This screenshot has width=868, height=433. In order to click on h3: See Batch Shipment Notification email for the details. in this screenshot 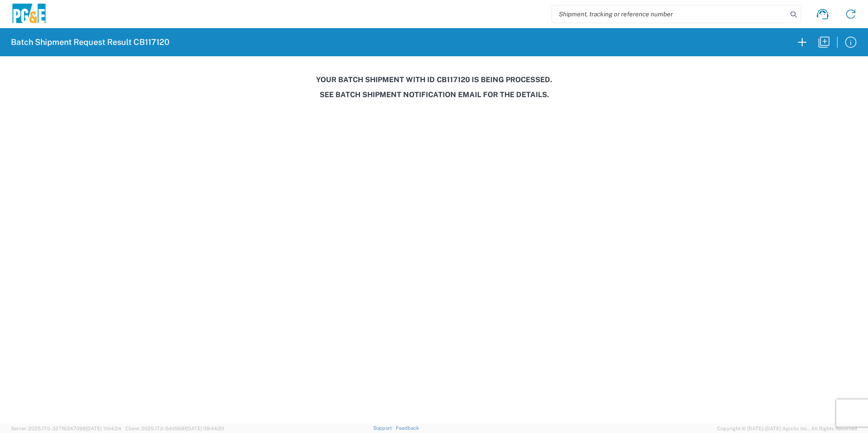, I will do `click(434, 94)`.